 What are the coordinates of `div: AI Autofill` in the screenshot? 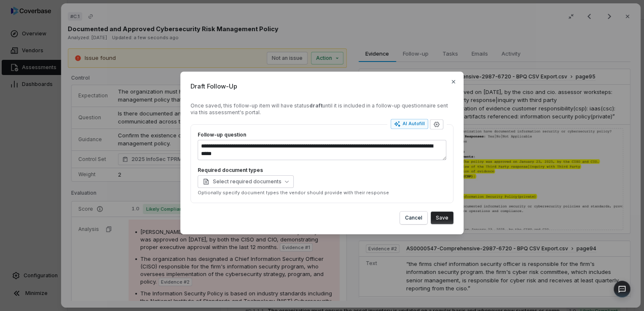 It's located at (409, 124).